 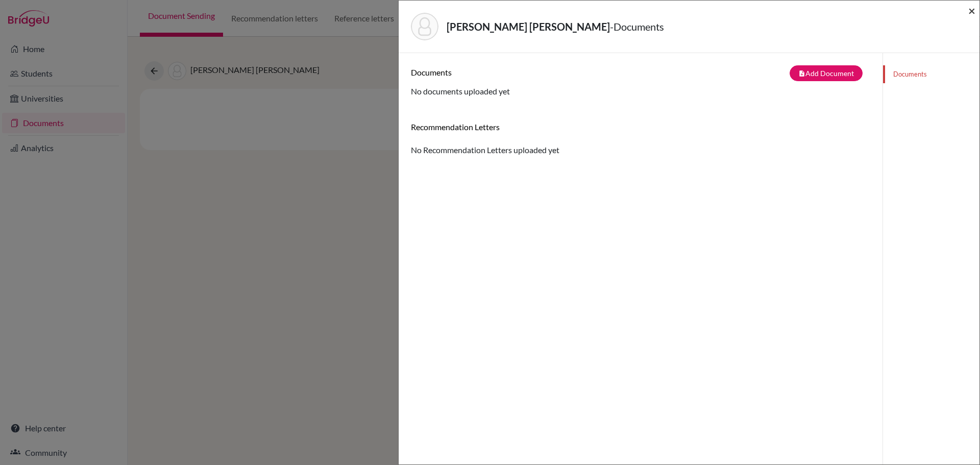 I want to click on div: No Recommendation Letters uploaded yet, so click(x=640, y=139).